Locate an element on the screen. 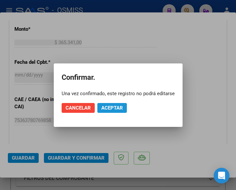 This screenshot has height=190, width=236. div: Una vez confirmado, este registro no podrá editarse is located at coordinates (118, 94).